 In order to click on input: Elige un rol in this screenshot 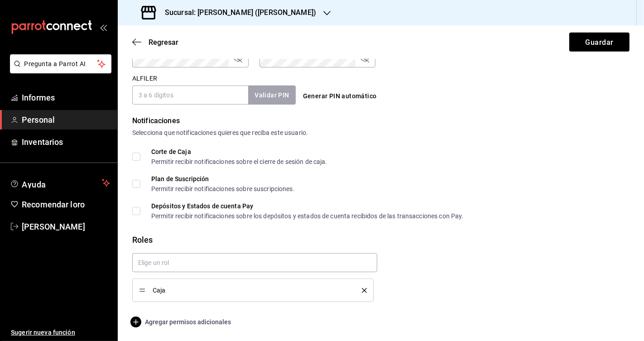, I will do `click(255, 263)`.